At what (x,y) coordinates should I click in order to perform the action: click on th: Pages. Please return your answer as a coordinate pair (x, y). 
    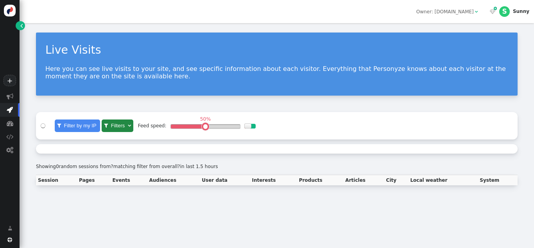
    Looking at the image, I should click on (93, 180).